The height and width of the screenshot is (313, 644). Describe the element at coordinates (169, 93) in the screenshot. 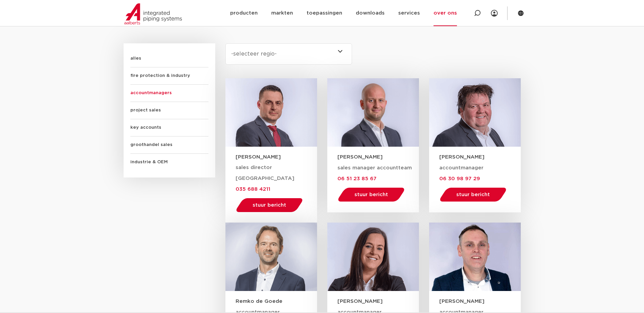

I see `span: accountmanagers` at that location.